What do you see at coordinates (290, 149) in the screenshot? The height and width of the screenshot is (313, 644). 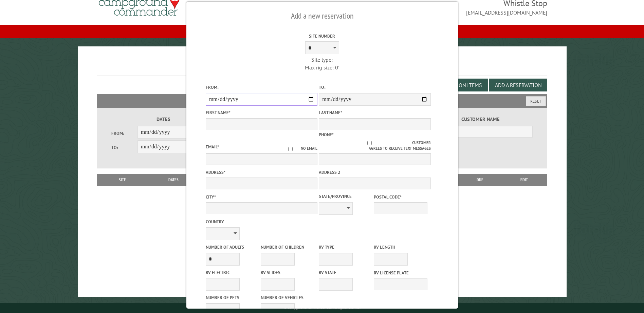 I see `input: No email` at bounding box center [290, 149].